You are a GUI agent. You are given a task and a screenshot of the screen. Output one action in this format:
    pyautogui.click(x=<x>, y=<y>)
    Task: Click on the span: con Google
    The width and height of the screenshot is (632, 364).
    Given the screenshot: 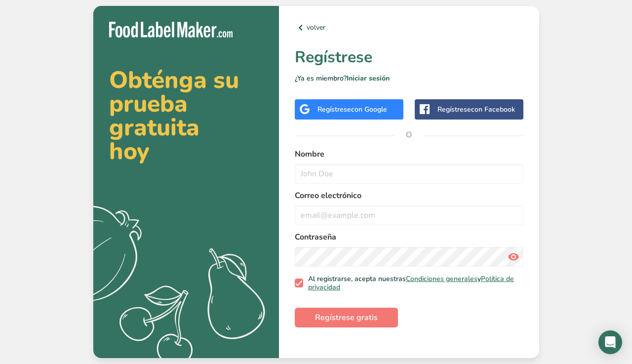 What is the action you would take?
    pyautogui.click(x=369, y=109)
    